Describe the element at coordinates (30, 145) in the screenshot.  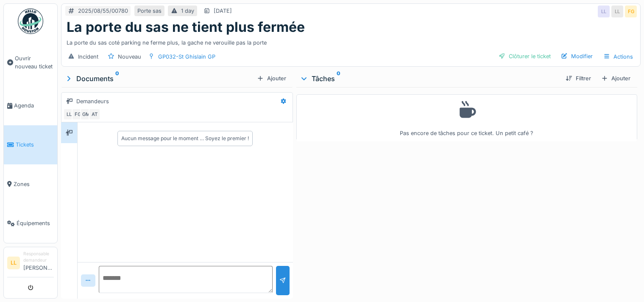
I see `a: Tickets` at that location.